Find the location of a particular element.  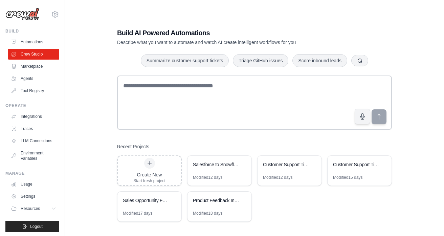

a: Traces is located at coordinates (34, 129).